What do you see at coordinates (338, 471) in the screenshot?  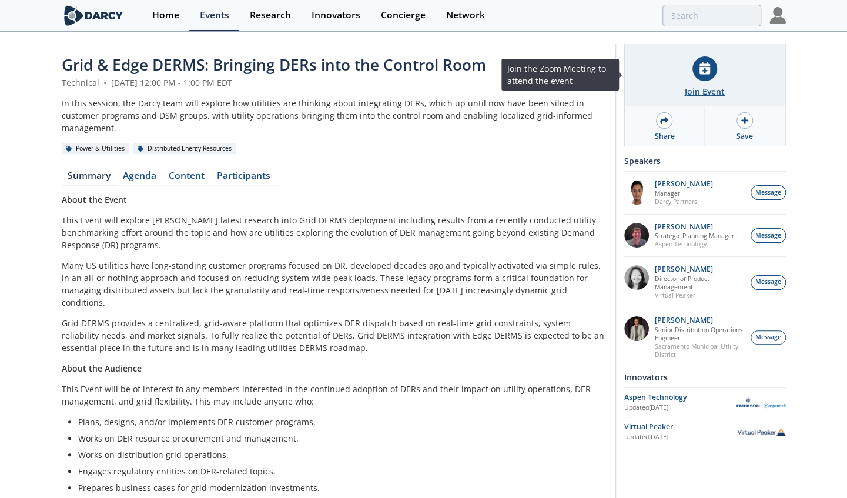 I see `li: Engages regulatory entities on DER-related topics.` at bounding box center [338, 471].